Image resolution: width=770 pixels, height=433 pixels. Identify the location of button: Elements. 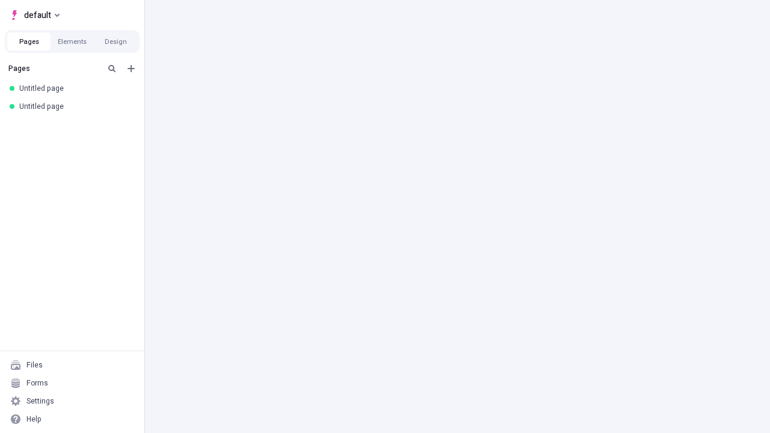
(72, 41).